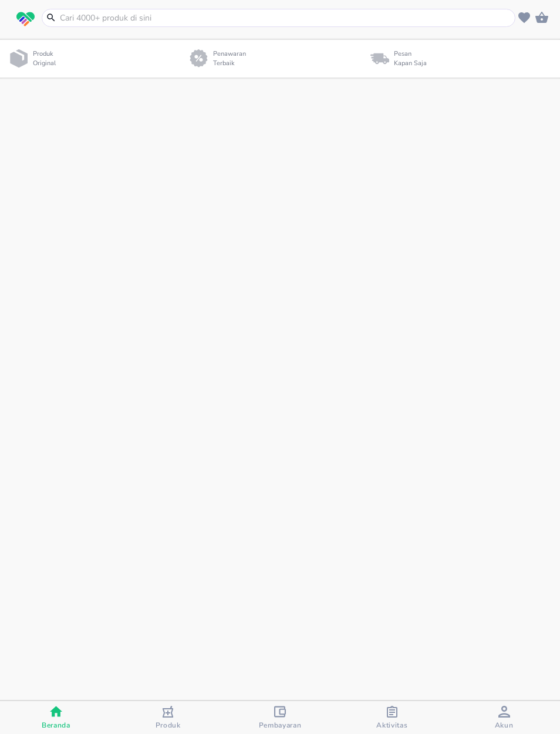 This screenshot has height=734, width=560. Describe the element at coordinates (391, 718) in the screenshot. I see `button: Aktivitas` at that location.